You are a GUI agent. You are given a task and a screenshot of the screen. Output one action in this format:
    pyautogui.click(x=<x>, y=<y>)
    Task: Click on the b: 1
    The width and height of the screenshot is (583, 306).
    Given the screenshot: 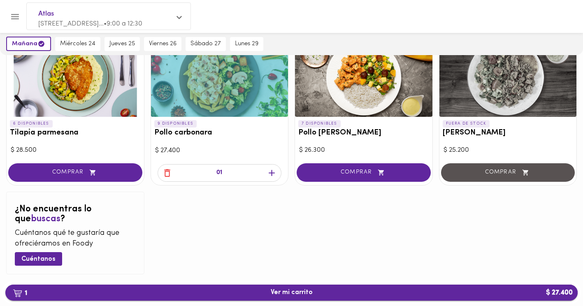 What is the action you would take?
    pyautogui.click(x=20, y=293)
    